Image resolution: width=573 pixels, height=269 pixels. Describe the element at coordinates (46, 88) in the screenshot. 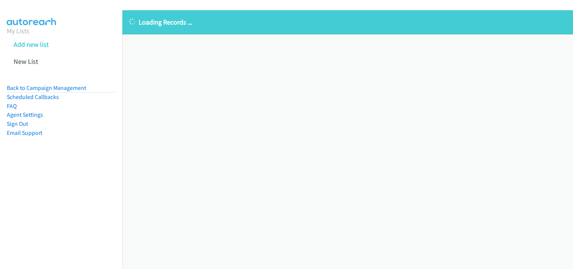

I see `a: Back to Campaign Management` at that location.